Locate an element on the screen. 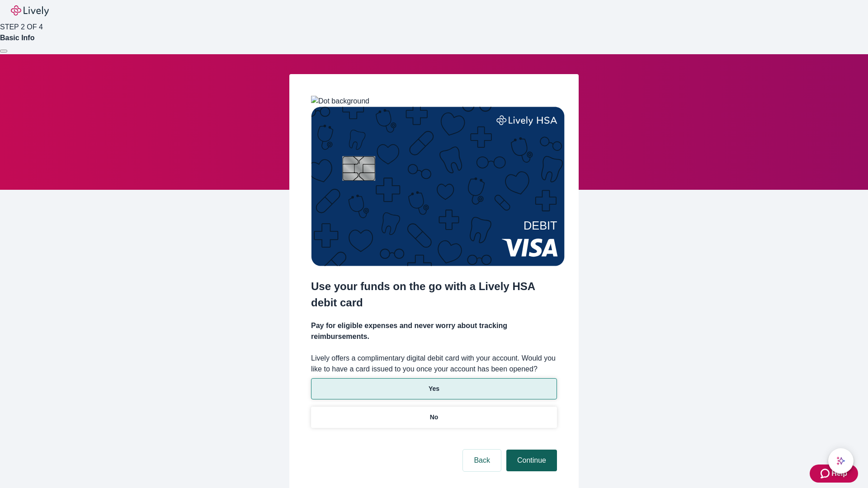 Image resolution: width=868 pixels, height=488 pixels. img: Dot background is located at coordinates (340, 101).